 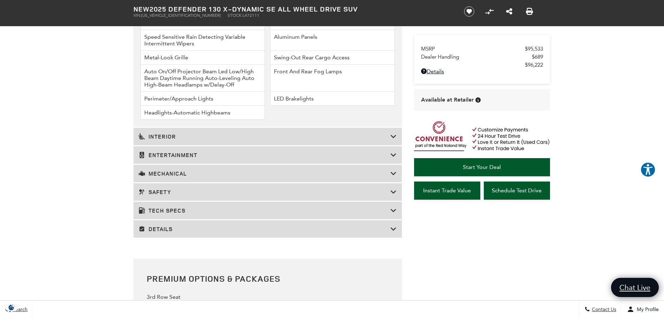 I want to click on span: L472111, so click(x=251, y=15).